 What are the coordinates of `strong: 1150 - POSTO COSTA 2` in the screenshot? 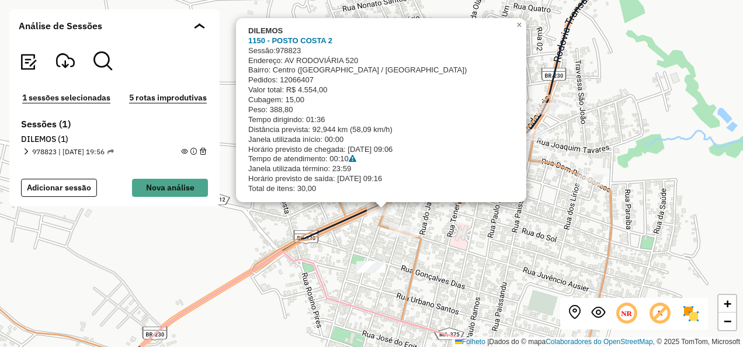 It's located at (290, 40).